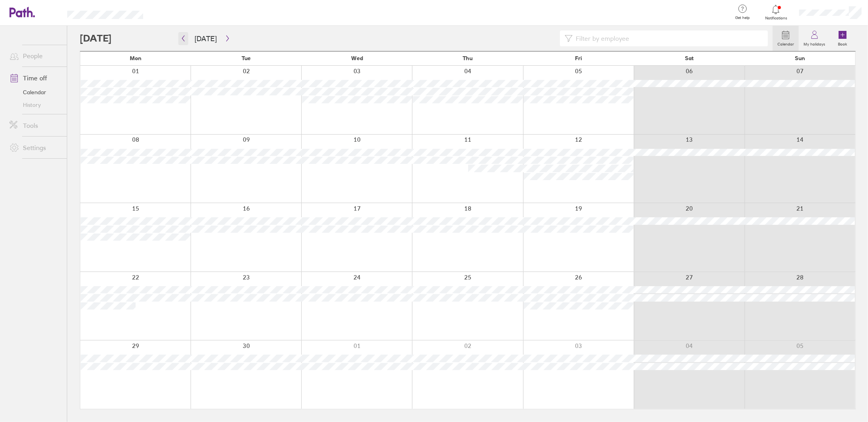  I want to click on span: Mon, so click(136, 58).